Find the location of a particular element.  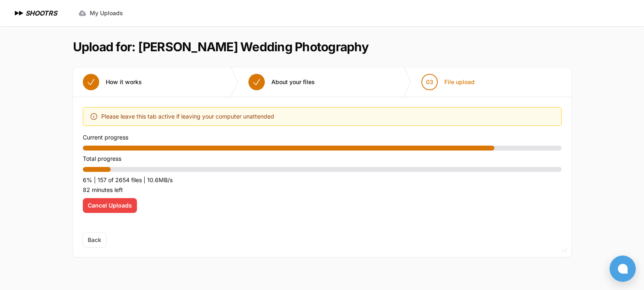

button: How it works is located at coordinates (112, 82).